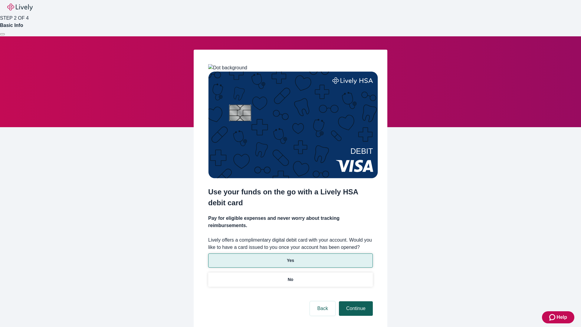 This screenshot has height=327, width=581. Describe the element at coordinates (291, 279) in the screenshot. I see `p: No` at that location.